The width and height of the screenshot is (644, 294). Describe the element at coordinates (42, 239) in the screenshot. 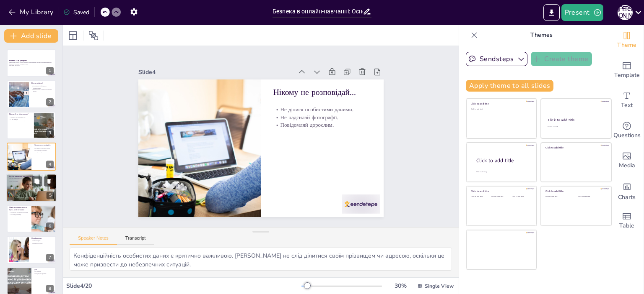

I see `p: Онлайн-етикет` at that location.